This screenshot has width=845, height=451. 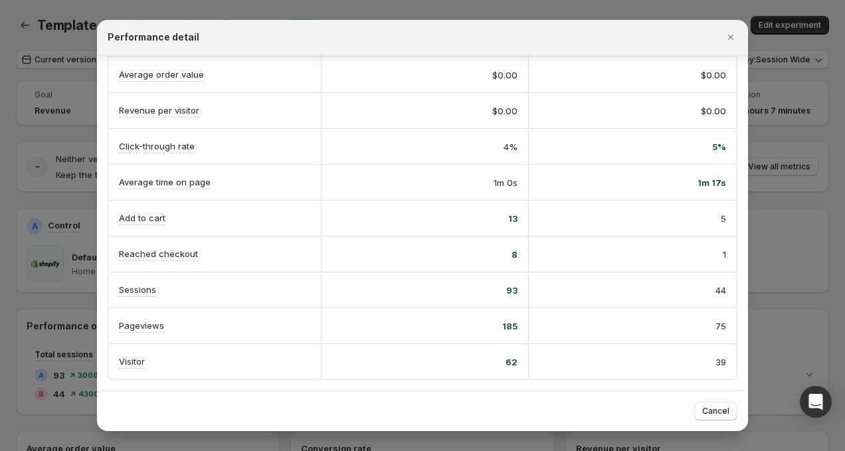 What do you see at coordinates (157, 146) in the screenshot?
I see `p: Click-through rate` at bounding box center [157, 146].